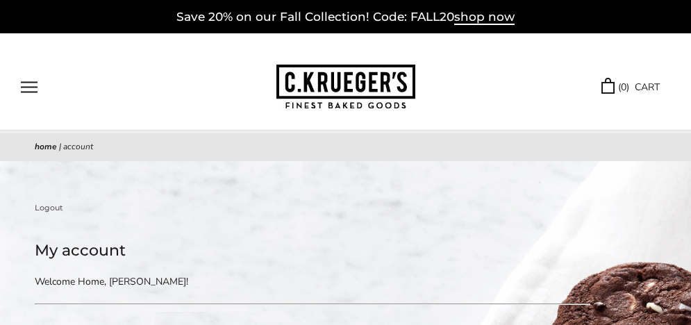 The width and height of the screenshot is (691, 325). I want to click on span: Account, so click(78, 146).